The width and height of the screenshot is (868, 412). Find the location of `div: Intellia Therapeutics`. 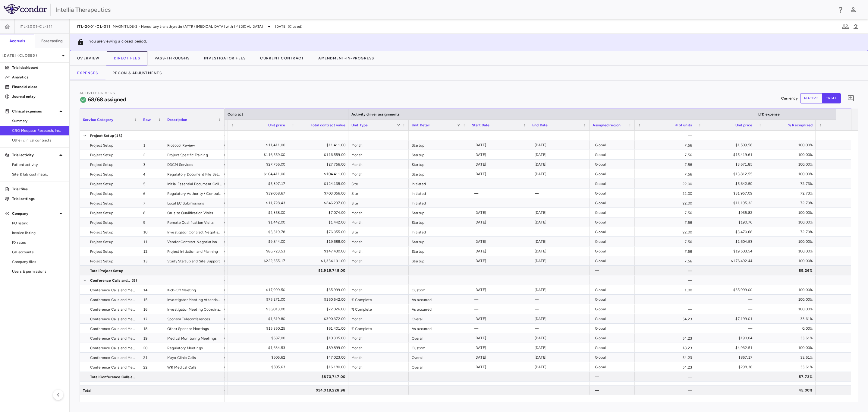

div: Intellia Therapeutics is located at coordinates (444, 9).